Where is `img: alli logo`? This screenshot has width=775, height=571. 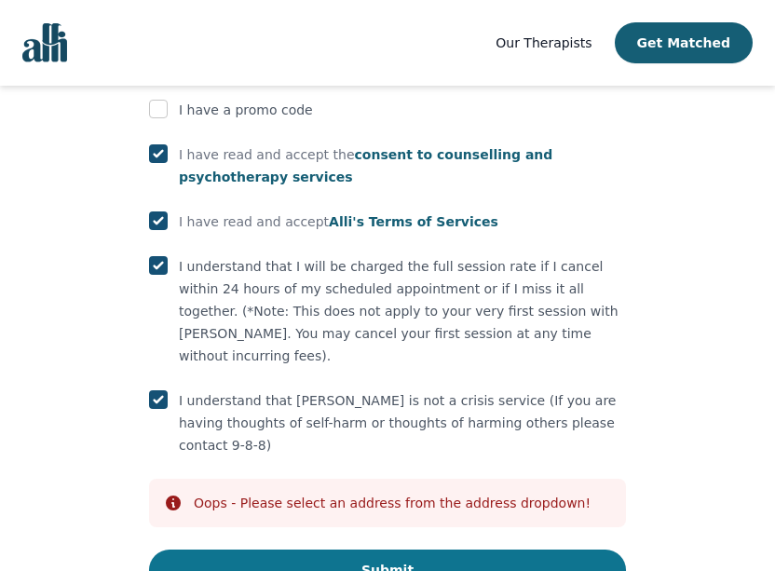 img: alli logo is located at coordinates (45, 43).